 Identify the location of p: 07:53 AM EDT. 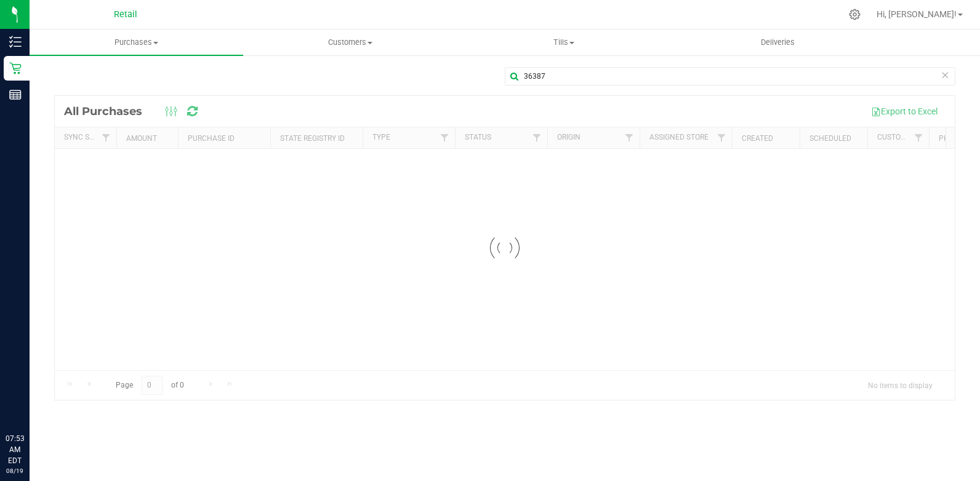
(15, 450).